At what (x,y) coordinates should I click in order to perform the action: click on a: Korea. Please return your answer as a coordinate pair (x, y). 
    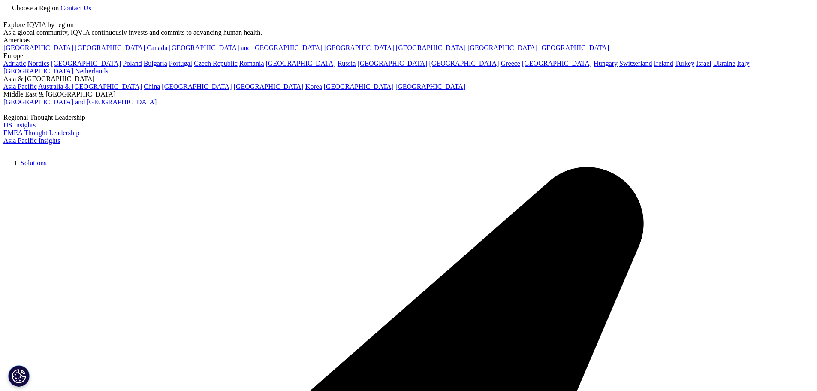
    Looking at the image, I should click on (314, 86).